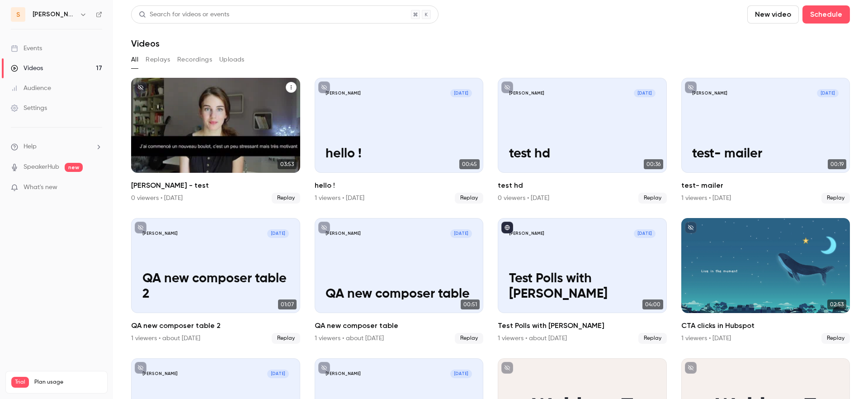  What do you see at coordinates (287, 164) in the screenshot?
I see `span: 03:53` at bounding box center [287, 164].